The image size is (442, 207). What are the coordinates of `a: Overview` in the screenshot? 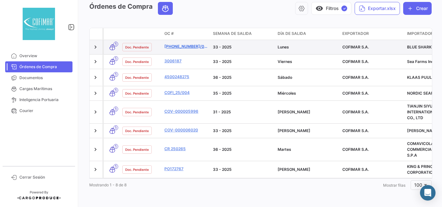 It's located at (39, 56).